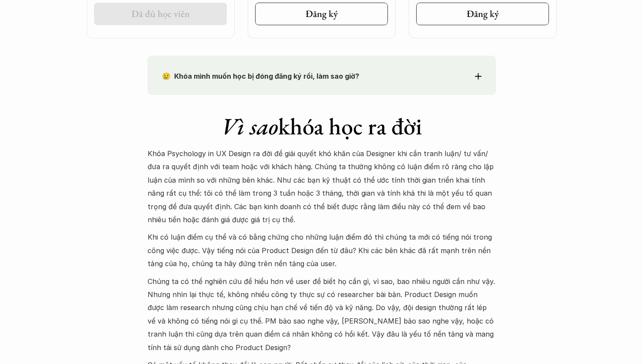 Image resolution: width=643 pixels, height=364 pixels. I want to click on em: Vì sao, so click(249, 126).